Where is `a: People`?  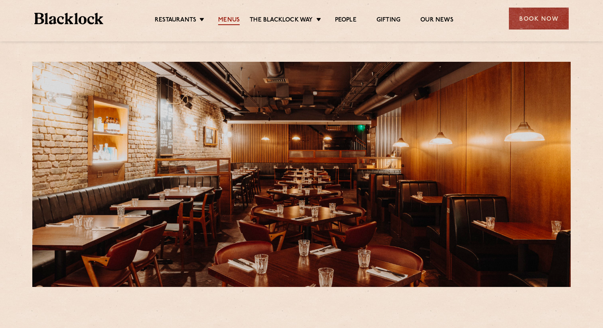
a: People is located at coordinates (346, 21).